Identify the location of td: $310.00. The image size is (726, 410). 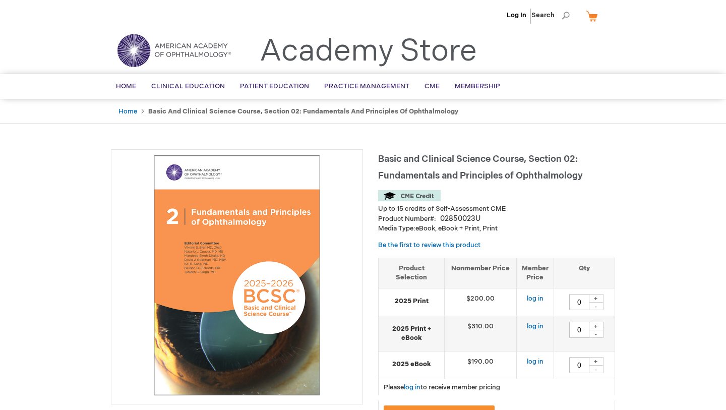
(481, 333).